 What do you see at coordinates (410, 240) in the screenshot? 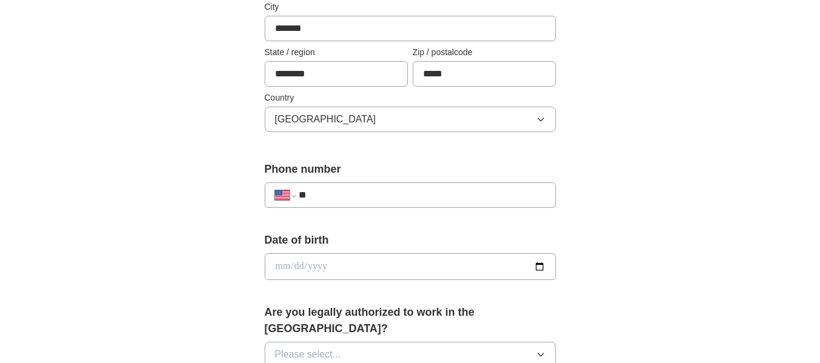
I see `label: Date of birth` at bounding box center [410, 240].